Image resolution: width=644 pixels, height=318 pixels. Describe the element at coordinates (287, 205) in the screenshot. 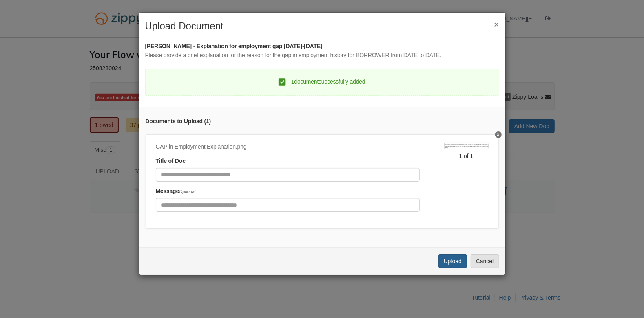

I see `input: Include any comments on this document` at that location.